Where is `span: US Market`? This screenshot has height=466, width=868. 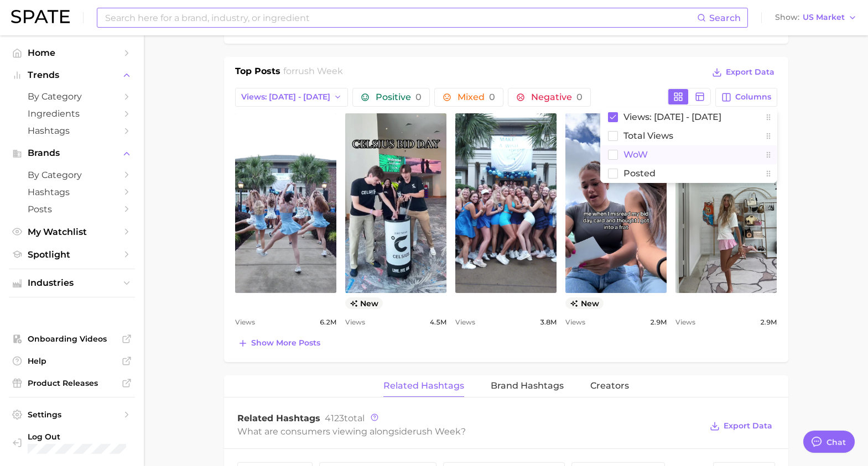 span: US Market is located at coordinates (824, 17).